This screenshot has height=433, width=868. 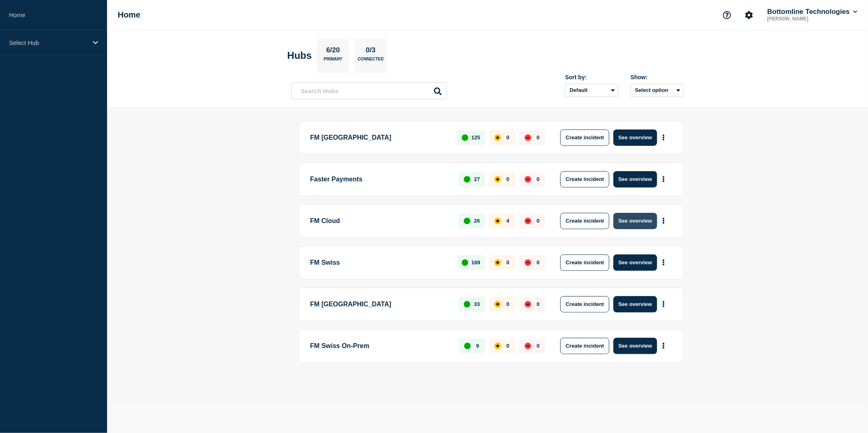 I want to click on button: Account settings, so click(x=749, y=15).